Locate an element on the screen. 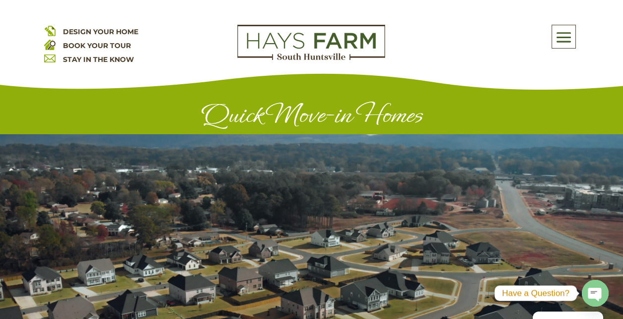 This screenshot has width=623, height=319. h1: Quick Move-in Homes is located at coordinates (312, 117).